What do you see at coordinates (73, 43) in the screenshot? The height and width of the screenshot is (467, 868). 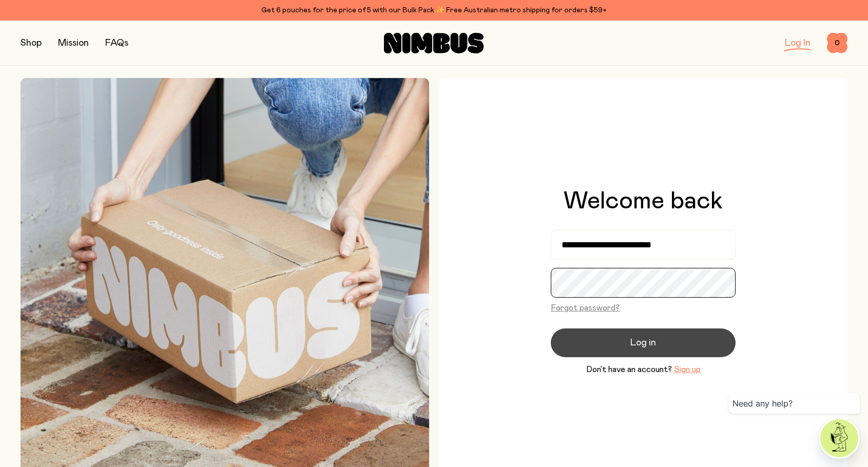 I see `a: Mission` at bounding box center [73, 43].